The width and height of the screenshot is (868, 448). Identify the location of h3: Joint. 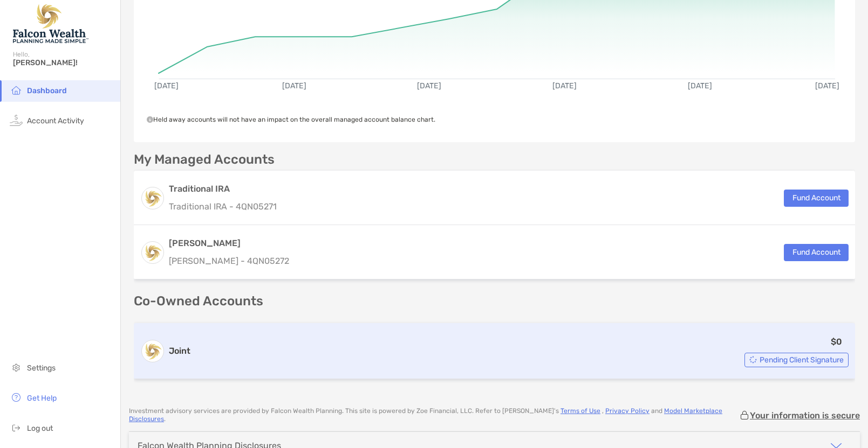
(180, 351).